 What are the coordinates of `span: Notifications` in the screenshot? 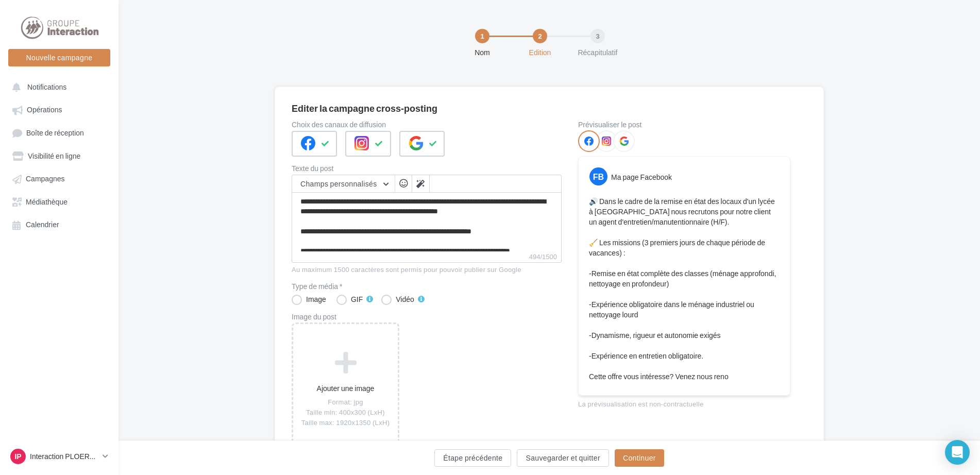 It's located at (47, 86).